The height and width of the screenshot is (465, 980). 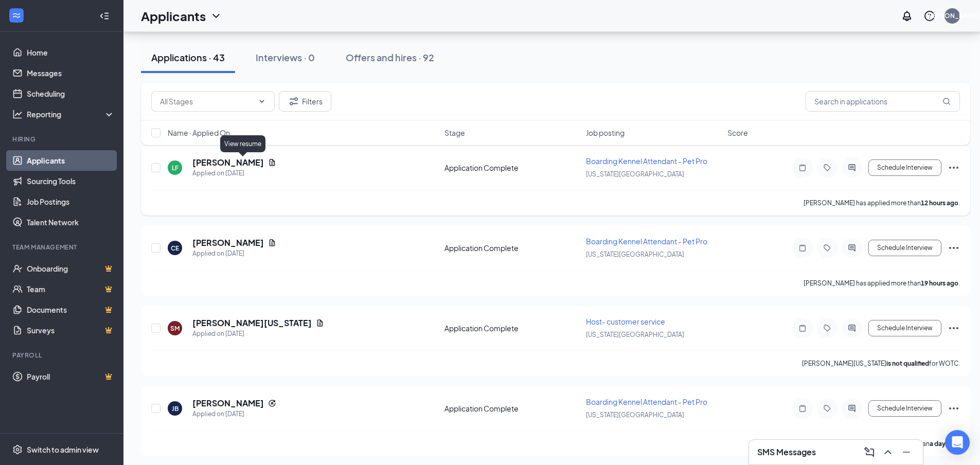 What do you see at coordinates (907, 16) in the screenshot?
I see `svg: Notifications` at bounding box center [907, 16].